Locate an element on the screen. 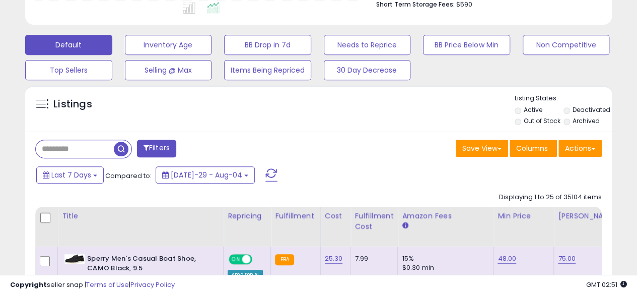  div: Title is located at coordinates (140, 215).